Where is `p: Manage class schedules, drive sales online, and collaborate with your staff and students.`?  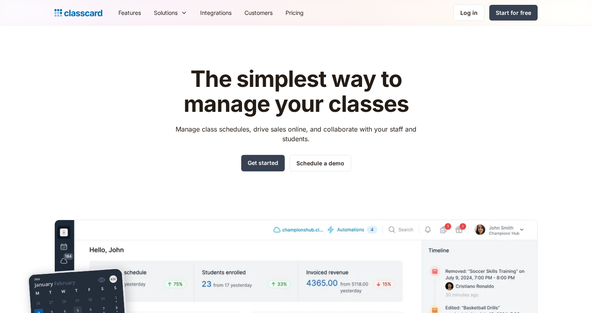
p: Manage class schedules, drive sales online, and collaborate with your staff and students. is located at coordinates (296, 134).